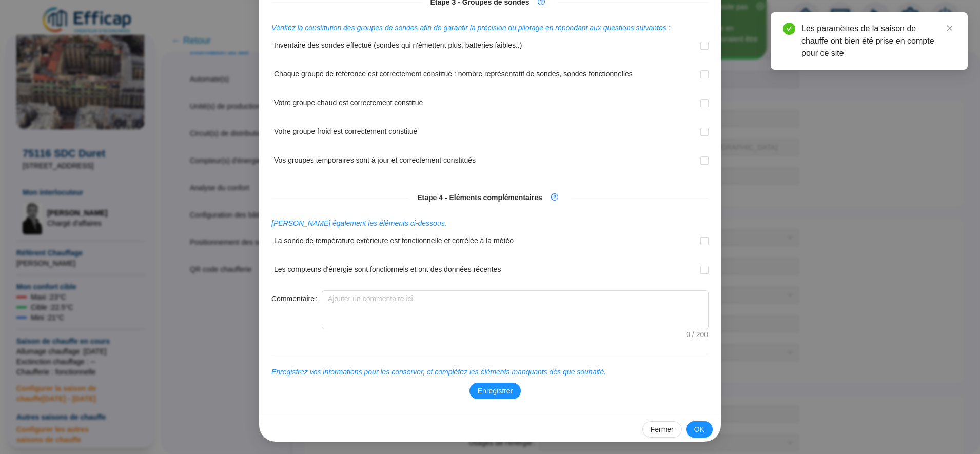 The height and width of the screenshot is (454, 980). What do you see at coordinates (345, 138) in the screenshot?
I see `span: Votre groupe froid est correctement constitué` at bounding box center [345, 138].